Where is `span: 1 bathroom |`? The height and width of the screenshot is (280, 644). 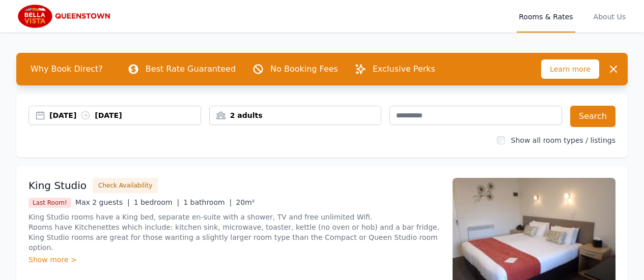 span: 1 bathroom | is located at coordinates (207, 202).